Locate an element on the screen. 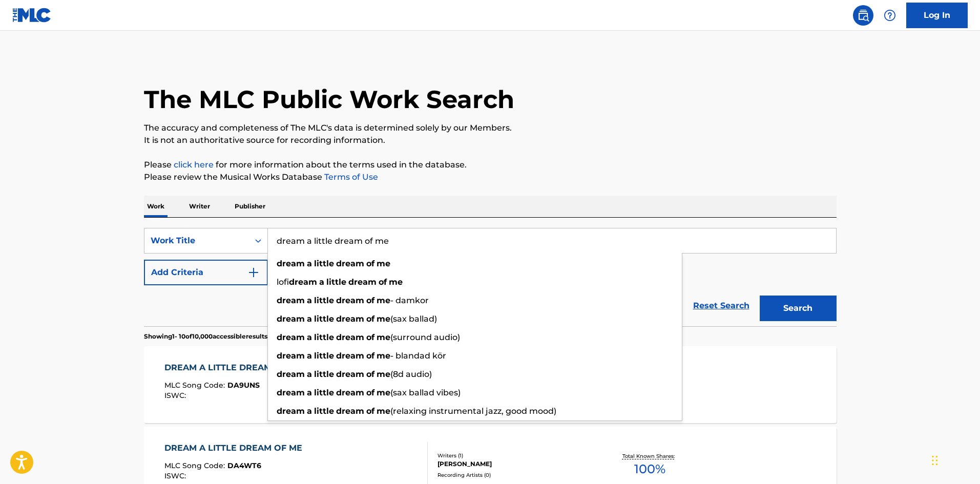 This screenshot has width=980, height=484. div: Chat Widget is located at coordinates (954, 460).